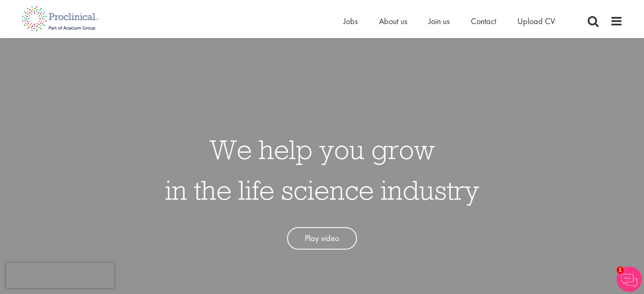 The image size is (644, 294). I want to click on span: Jobs, so click(350, 21).